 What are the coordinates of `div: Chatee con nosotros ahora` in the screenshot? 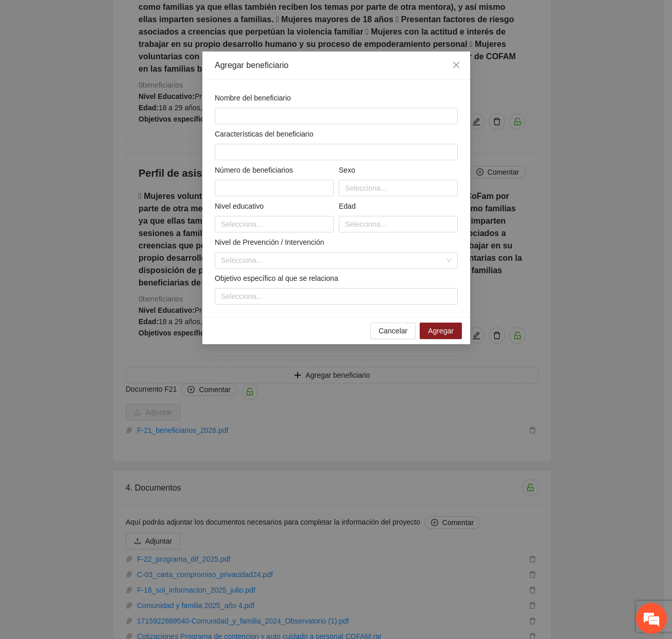 It's located at (113, 59).